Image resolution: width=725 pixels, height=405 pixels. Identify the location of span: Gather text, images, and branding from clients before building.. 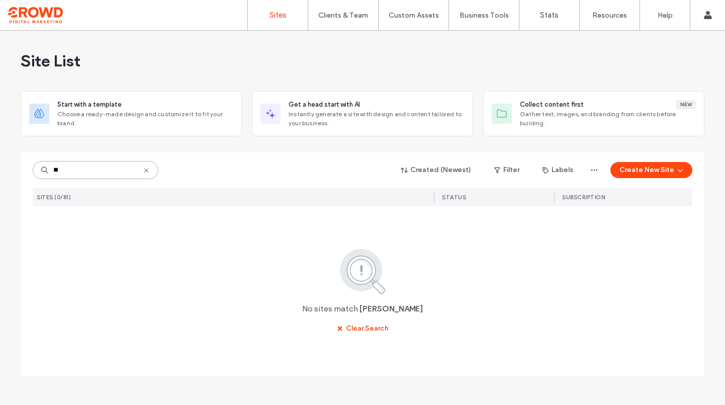
(608, 119).